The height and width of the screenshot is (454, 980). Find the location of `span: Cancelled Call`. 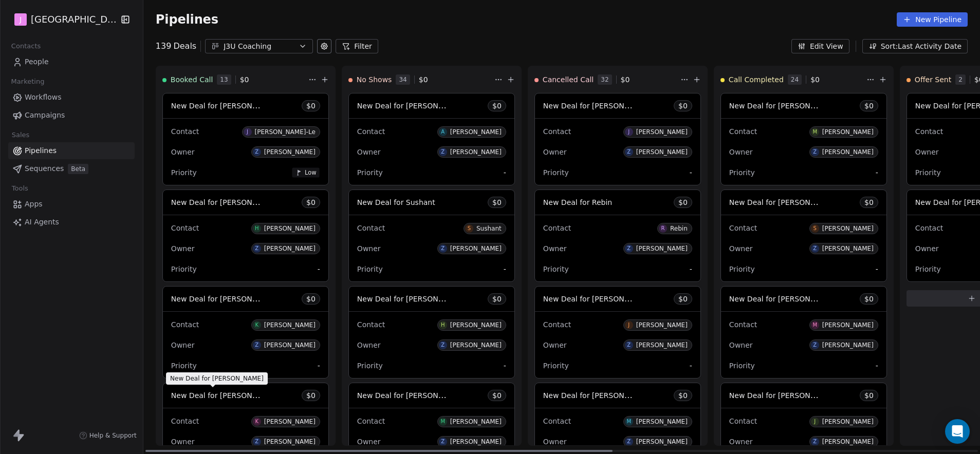

span: Cancelled Call is located at coordinates (568, 80).